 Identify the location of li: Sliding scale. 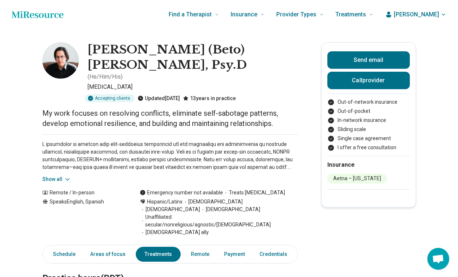
(368, 129).